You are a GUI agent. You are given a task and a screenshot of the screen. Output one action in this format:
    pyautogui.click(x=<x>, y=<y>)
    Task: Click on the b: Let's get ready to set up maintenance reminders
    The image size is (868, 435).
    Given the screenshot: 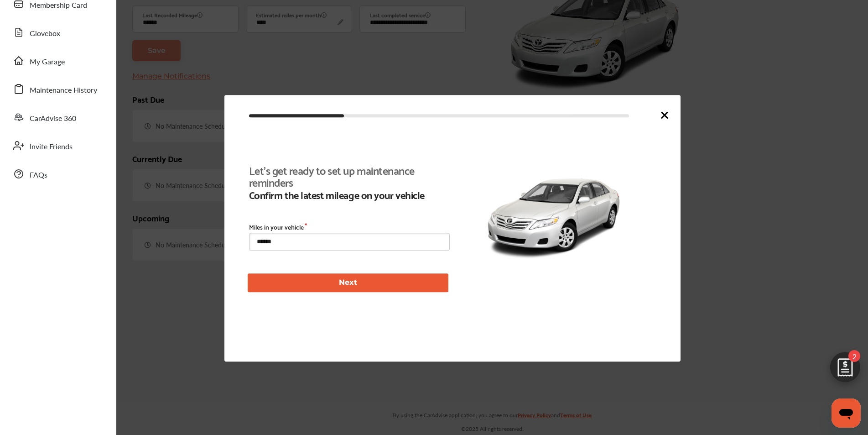 What is the action you would take?
    pyautogui.click(x=346, y=176)
    